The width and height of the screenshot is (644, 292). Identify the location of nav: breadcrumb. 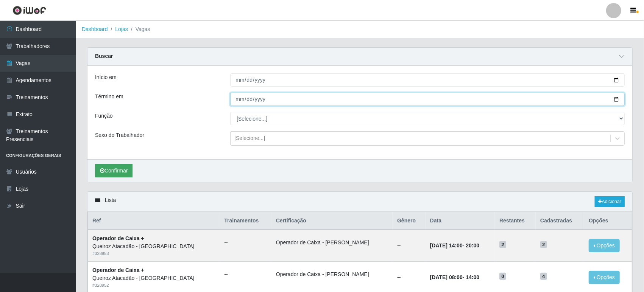
(360, 30).